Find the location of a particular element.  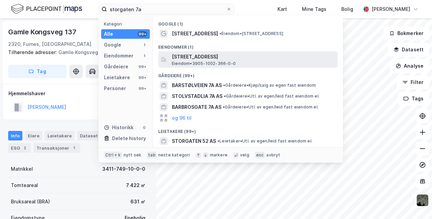

div: velg is located at coordinates (245, 155).